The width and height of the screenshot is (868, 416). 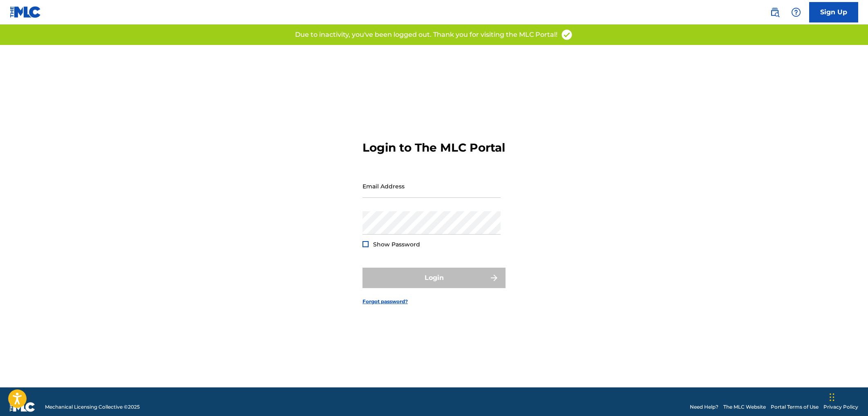 What do you see at coordinates (93, 407) in the screenshot?
I see `span: Mechanical Licensing Collective © 2025` at bounding box center [93, 407].